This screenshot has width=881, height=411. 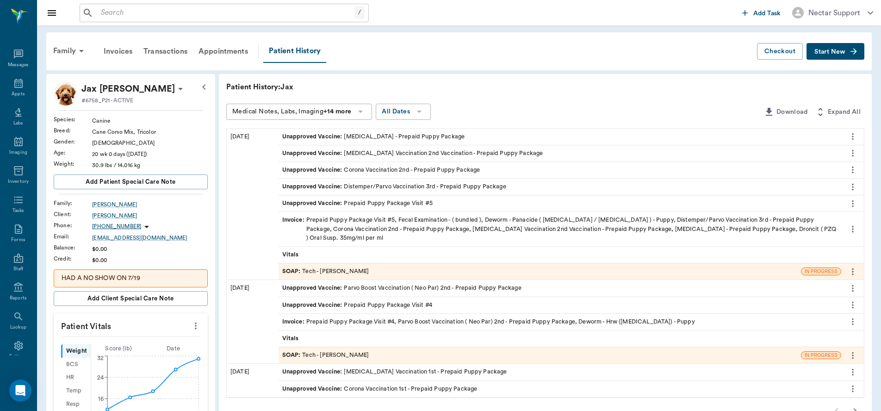 I want to click on div: Date, so click(x=173, y=348).